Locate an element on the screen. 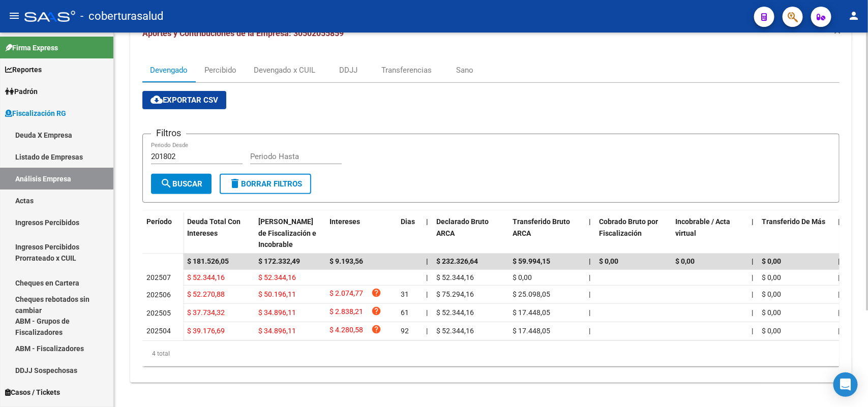 The height and width of the screenshot is (407, 868). span: $ 39.176,69 is located at coordinates (206, 331).